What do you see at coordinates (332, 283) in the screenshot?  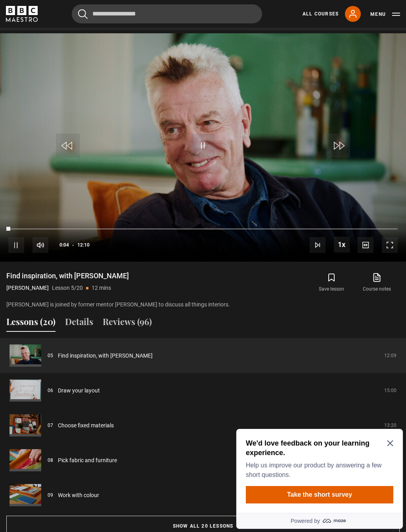 I see `button: Save lesson` at bounding box center [332, 283].